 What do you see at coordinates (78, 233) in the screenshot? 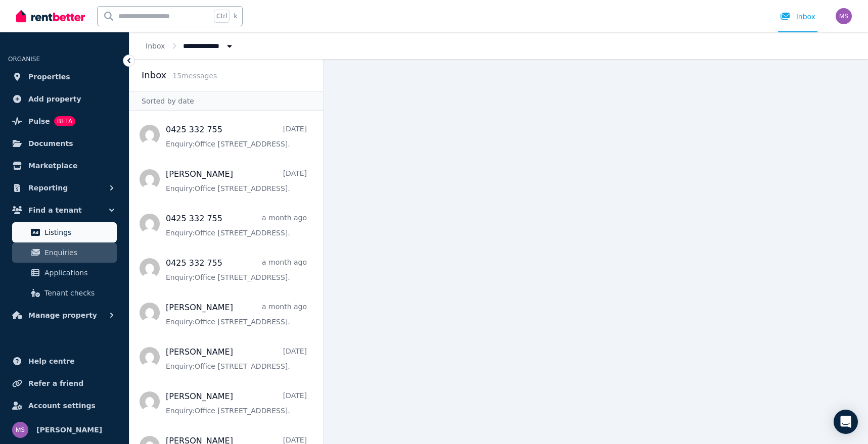
I see `span: Listings` at bounding box center [78, 233].